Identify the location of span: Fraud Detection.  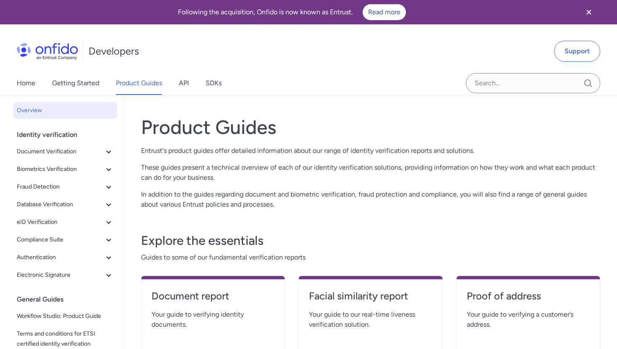
(60, 187).